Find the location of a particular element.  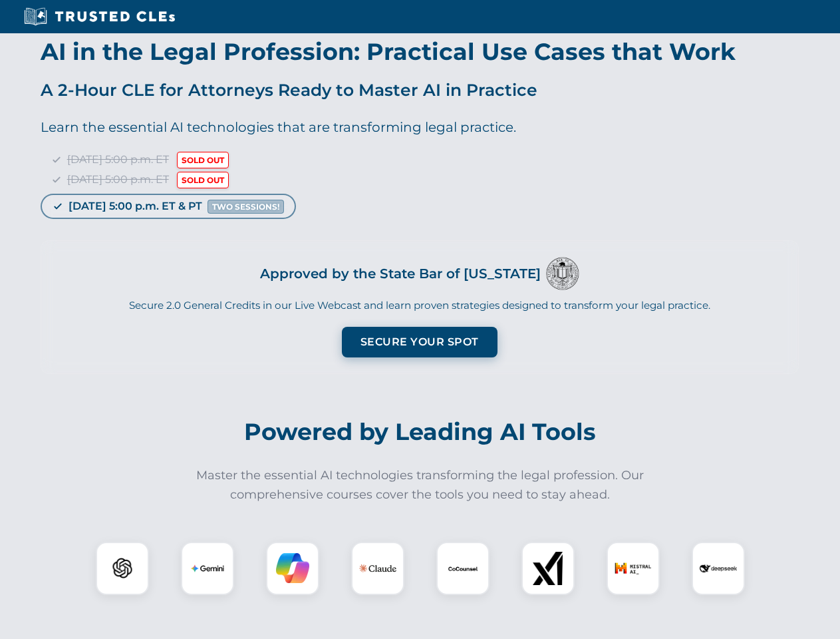

div: ChatGPT is located at coordinates (123, 568).